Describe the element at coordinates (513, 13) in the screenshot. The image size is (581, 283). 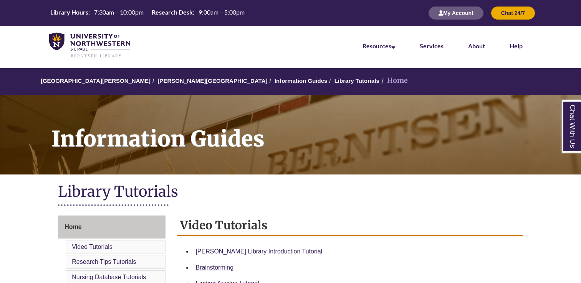
I see `a: Chat 24/7` at that location.